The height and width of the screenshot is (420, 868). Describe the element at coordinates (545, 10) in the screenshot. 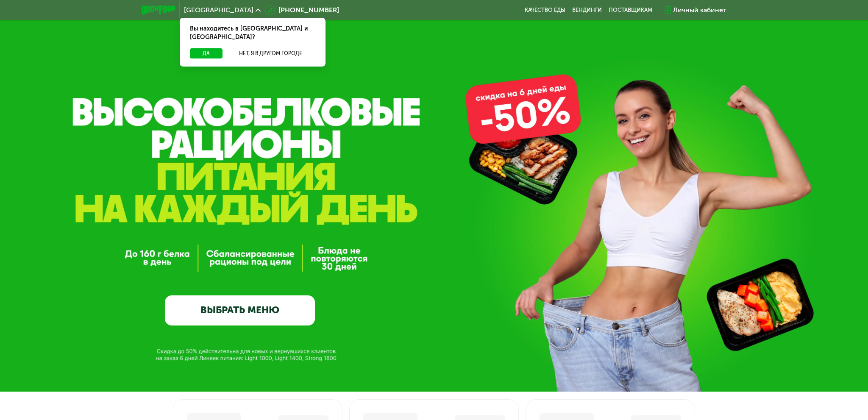

I see `a: Качество еды` at that location.